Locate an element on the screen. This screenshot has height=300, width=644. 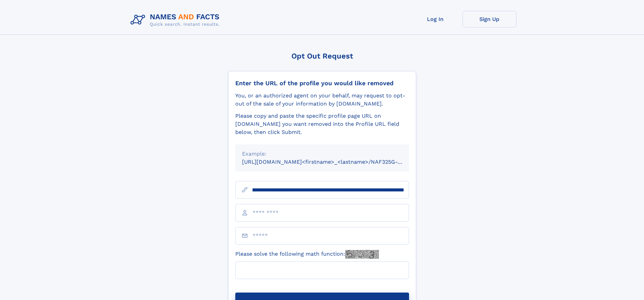
label: Please solve the following math function: is located at coordinates (307, 254).